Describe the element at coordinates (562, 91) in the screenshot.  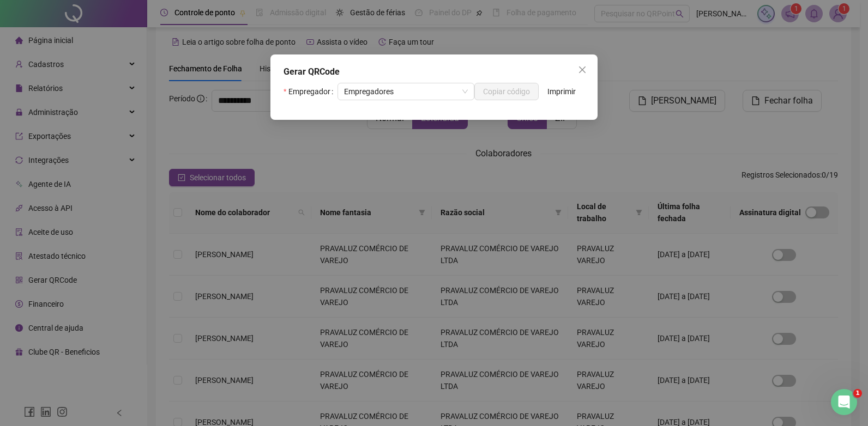
I see `button: Imprimir` at that location.